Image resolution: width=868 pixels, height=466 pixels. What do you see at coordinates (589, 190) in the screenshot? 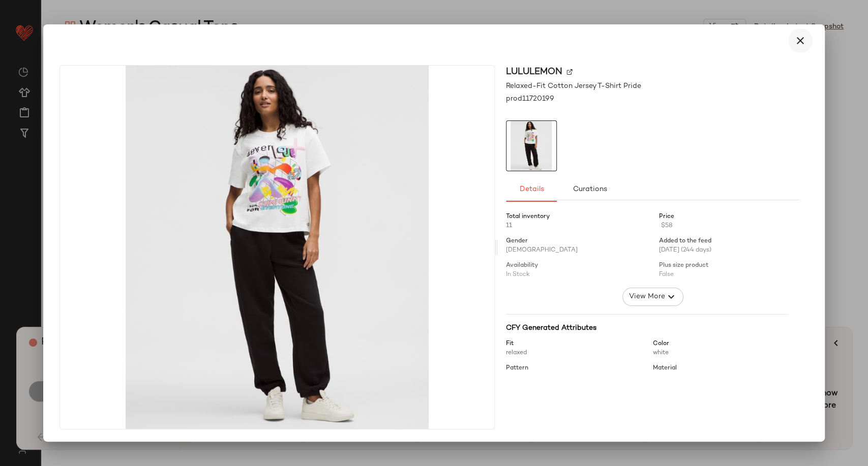
I see `span: Curations` at bounding box center [589, 190].